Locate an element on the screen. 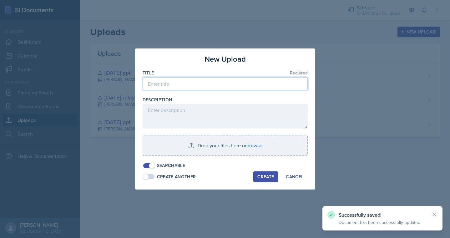 Image resolution: width=450 pixels, height=238 pixels. button: Cancel is located at coordinates (295, 177).